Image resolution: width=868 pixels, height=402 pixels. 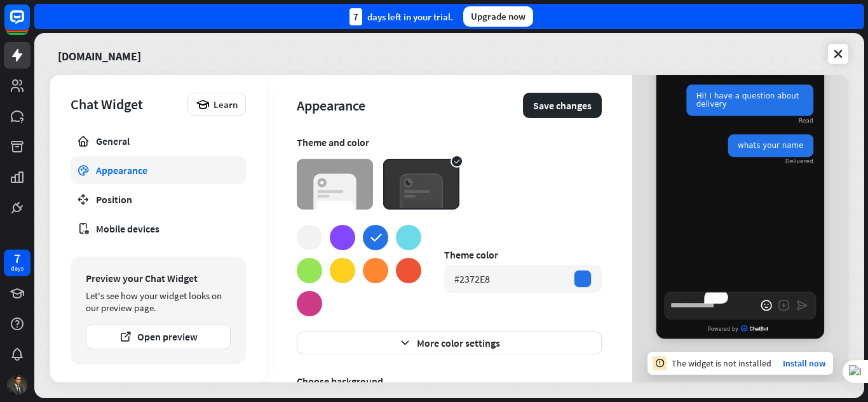 I want to click on span: whats your name, so click(x=771, y=145).